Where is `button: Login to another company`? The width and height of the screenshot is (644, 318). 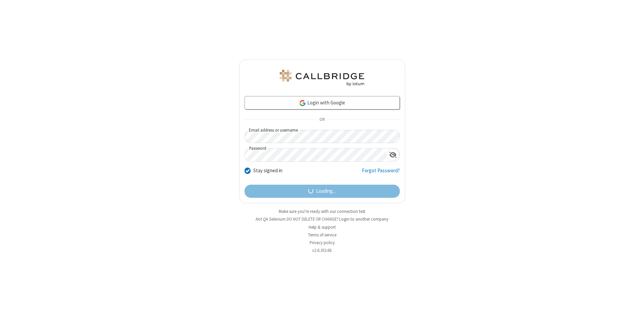 button: Login to another company is located at coordinates (364, 219).